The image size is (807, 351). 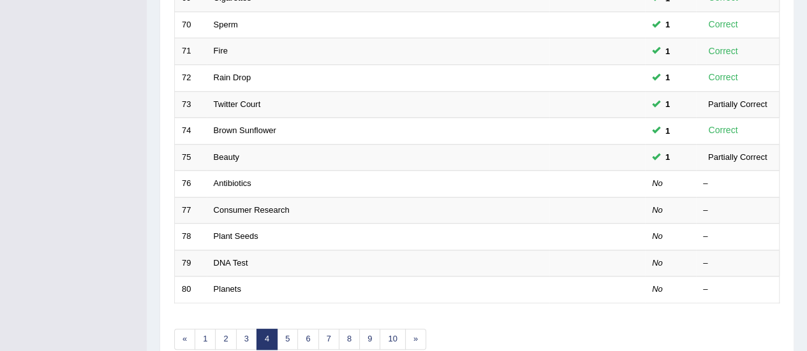 I want to click on a: 5, so click(x=287, y=339).